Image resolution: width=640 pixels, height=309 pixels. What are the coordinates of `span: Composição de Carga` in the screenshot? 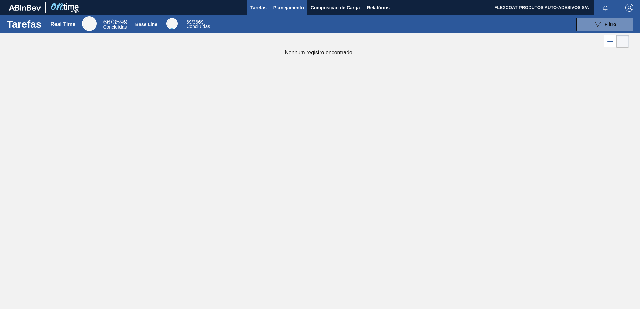 It's located at (335, 8).